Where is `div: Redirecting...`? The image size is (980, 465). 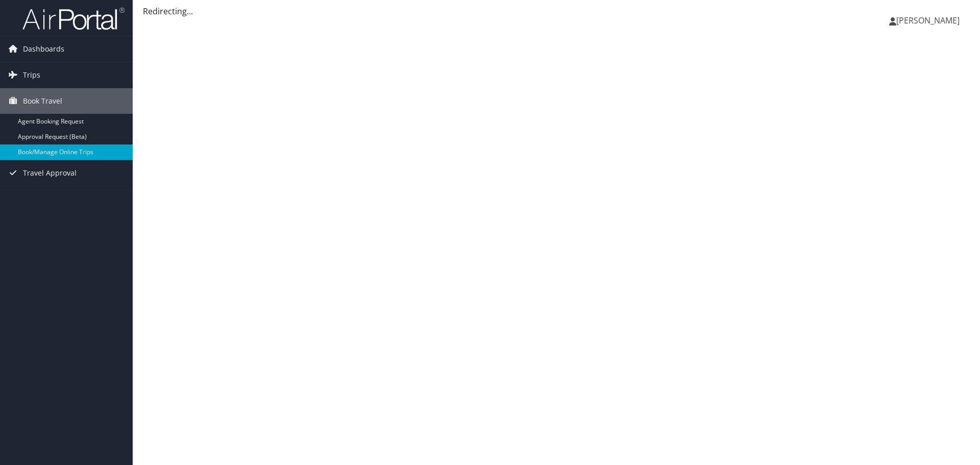 div: Redirecting... is located at coordinates (557, 11).